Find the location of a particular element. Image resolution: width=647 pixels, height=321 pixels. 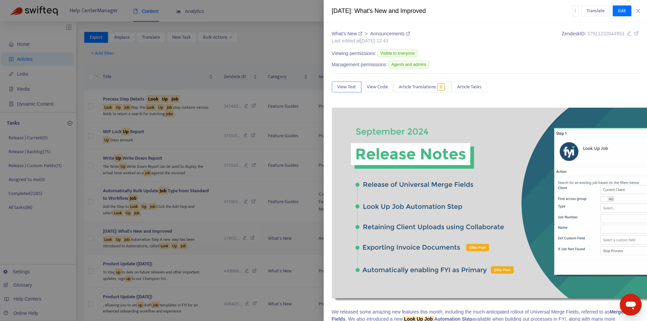

span: Translate is located at coordinates (596, 11).